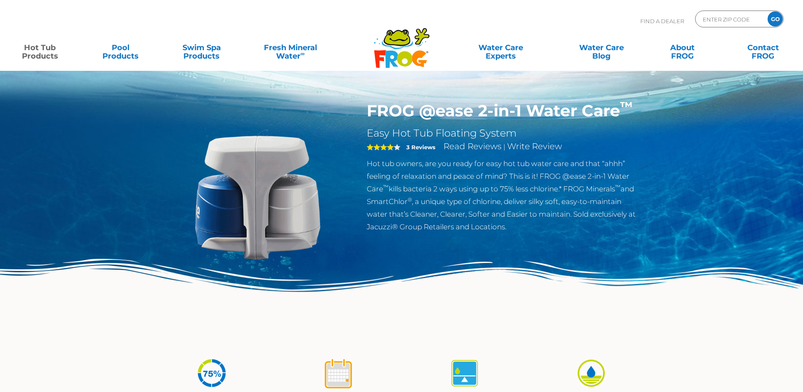 This screenshot has width=803, height=392. Describe the element at coordinates (121, 48) in the screenshot. I see `a: PoolProducts` at that location.